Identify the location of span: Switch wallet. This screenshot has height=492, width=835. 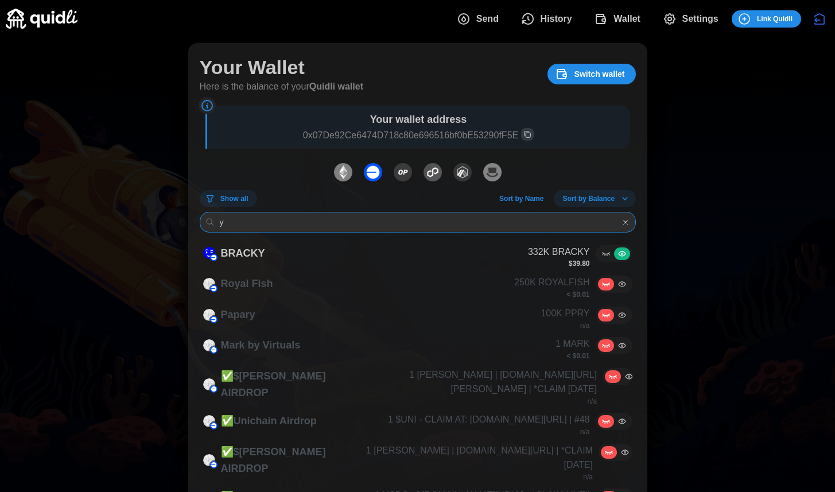
(599, 74).